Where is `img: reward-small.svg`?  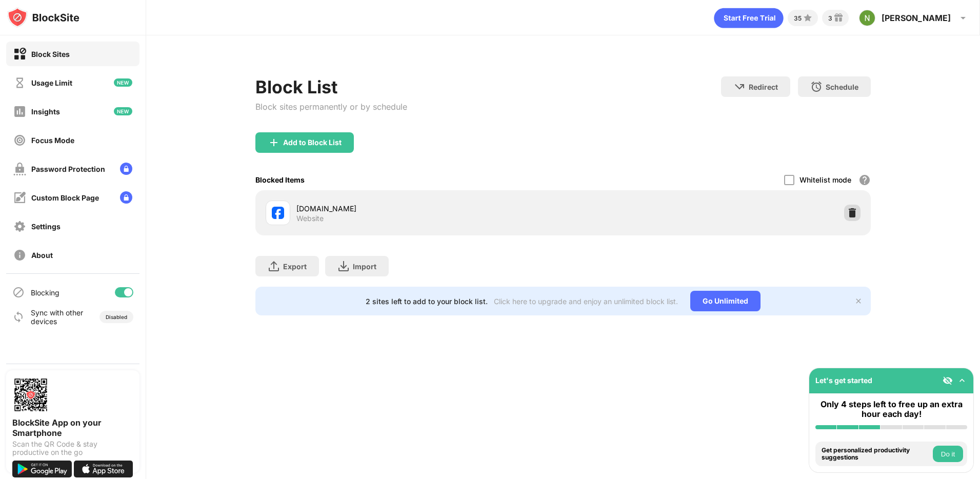 img: reward-small.svg is located at coordinates (838, 18).